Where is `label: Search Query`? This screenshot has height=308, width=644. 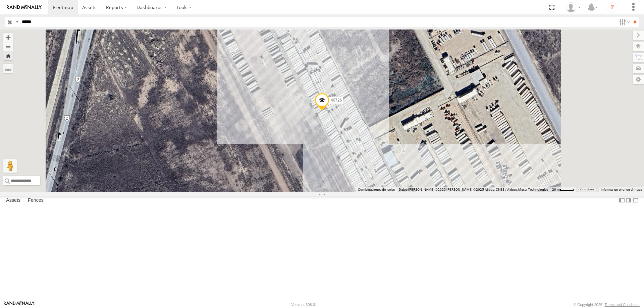
label: Search Query is located at coordinates (17, 22).